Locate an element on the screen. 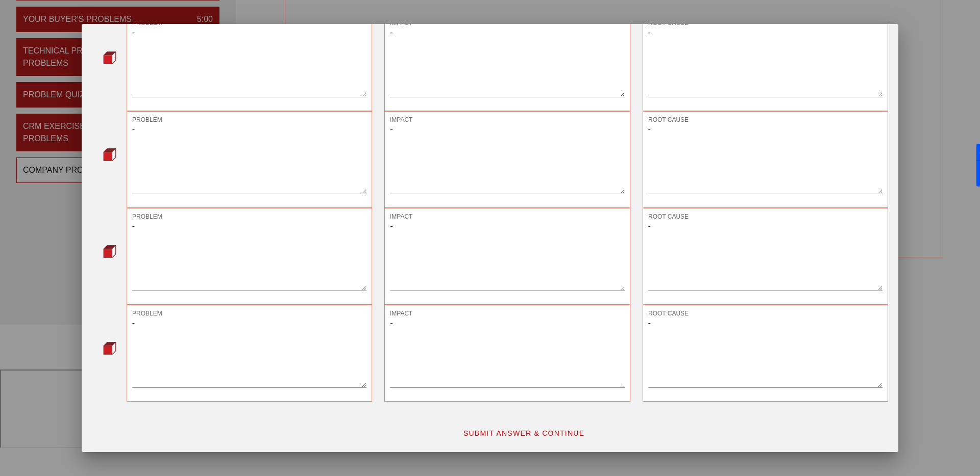  span: SUBMIT ANSWER & CONTINUE is located at coordinates (523, 434).